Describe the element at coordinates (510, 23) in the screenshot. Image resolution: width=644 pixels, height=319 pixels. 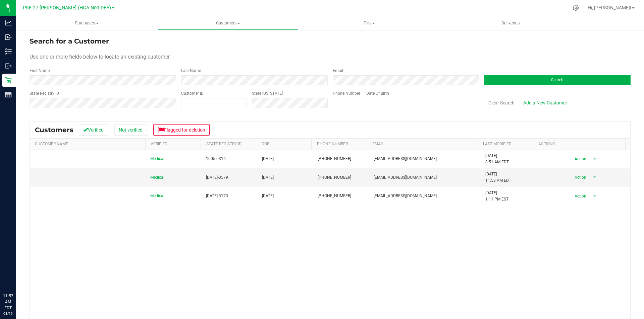
I see `span: Deliveries` at that location.